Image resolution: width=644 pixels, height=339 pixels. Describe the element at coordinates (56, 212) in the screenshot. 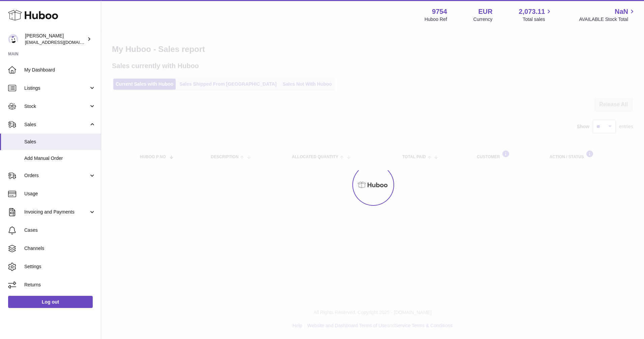

I see `span: Invoicing and Payments` at that location.